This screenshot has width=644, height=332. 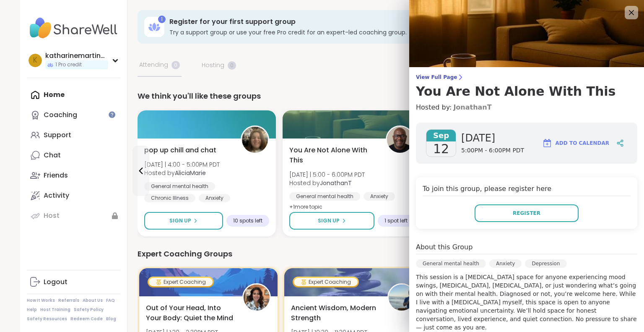 I want to click on div: We think you'll like these groups, so click(x=376, y=96).